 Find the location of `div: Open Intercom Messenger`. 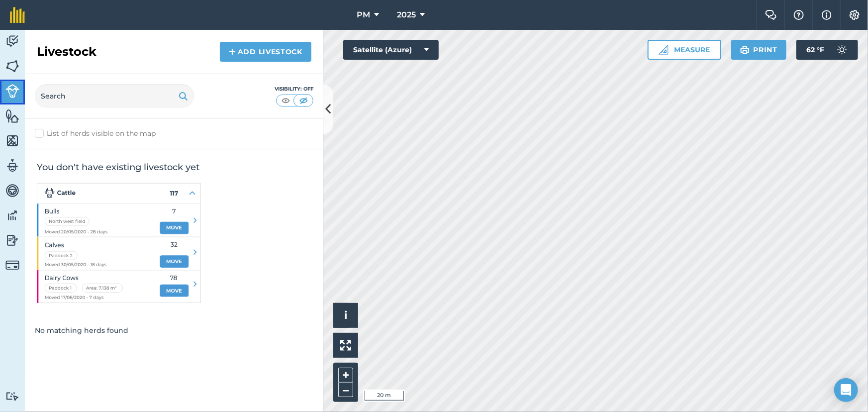

div: Open Intercom Messenger is located at coordinates (845, 390).